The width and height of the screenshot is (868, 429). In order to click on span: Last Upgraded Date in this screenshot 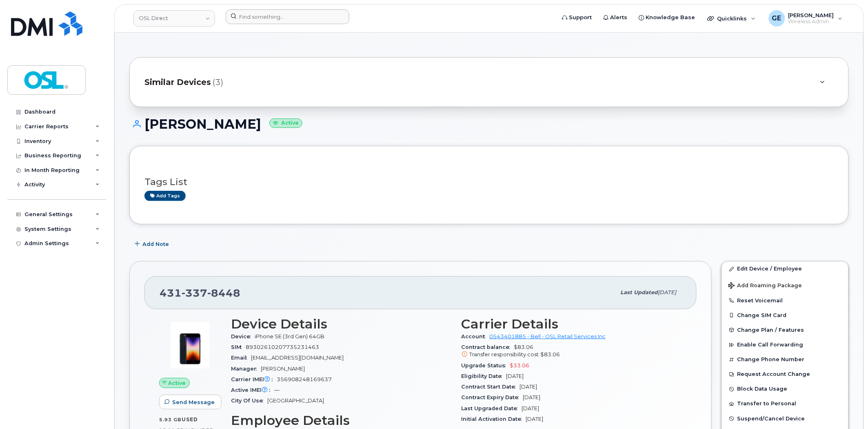, I will do `click(492, 408)`.